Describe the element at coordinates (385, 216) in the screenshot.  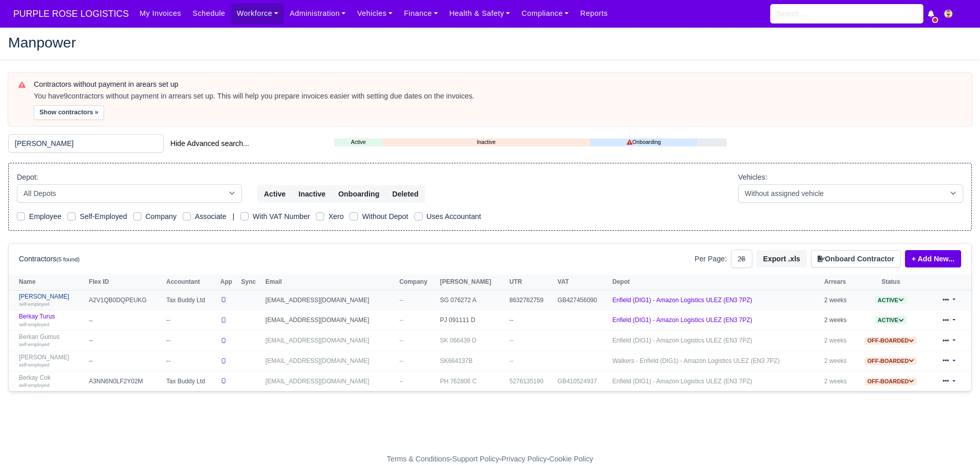
I see `label: Without Depot` at that location.